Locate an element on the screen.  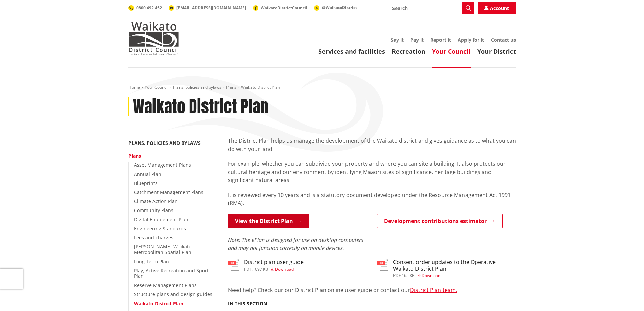
a: Development contributions estimator is located at coordinates (440, 221).